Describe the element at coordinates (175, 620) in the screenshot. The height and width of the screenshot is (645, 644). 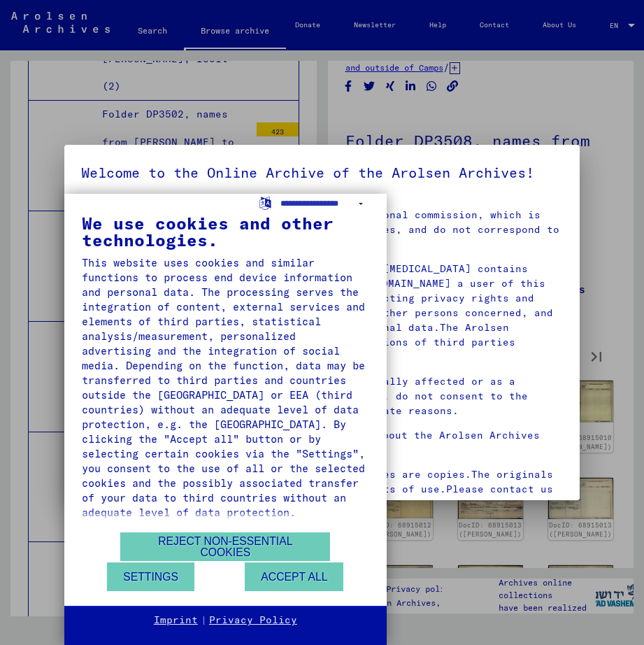
I see `a: Imprint` at that location.